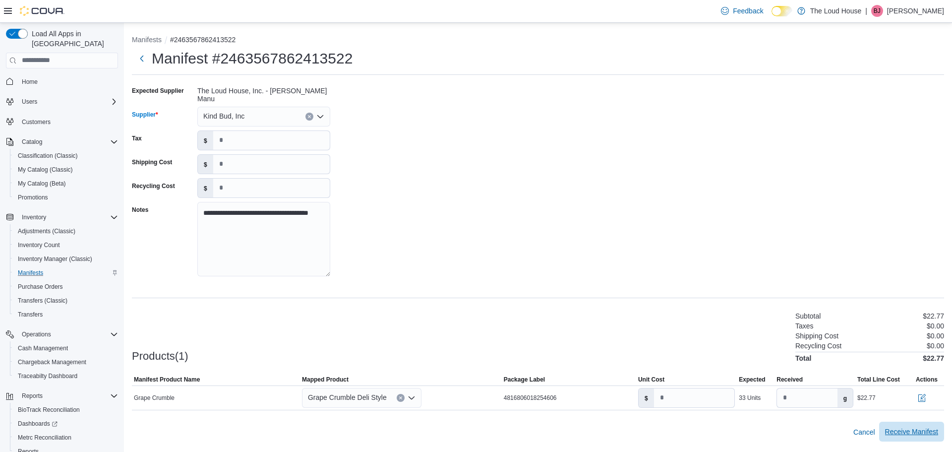 The height and width of the screenshot is (452, 952). What do you see at coordinates (68, 142) in the screenshot?
I see `span: Catalog` at bounding box center [68, 142].